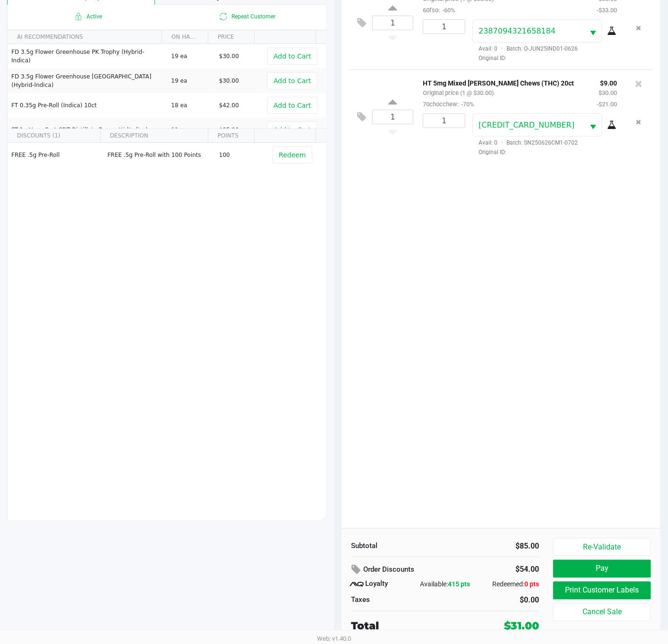 This screenshot has width=668, height=644. I want to click on span: 0 pts, so click(532, 584).